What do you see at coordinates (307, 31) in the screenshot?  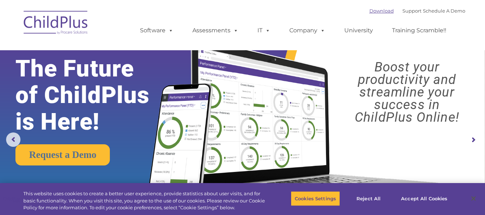 I see `a: Company` at bounding box center [307, 31].